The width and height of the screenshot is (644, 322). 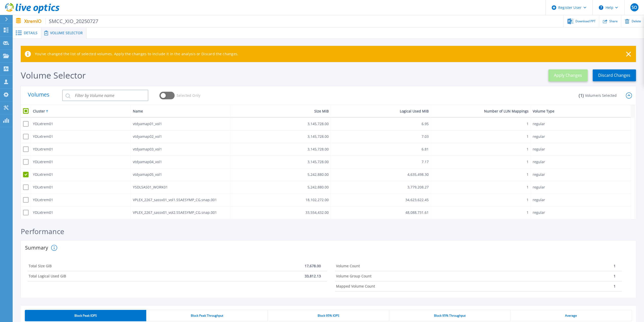 I want to click on button: Discard Changes, so click(x=614, y=75).